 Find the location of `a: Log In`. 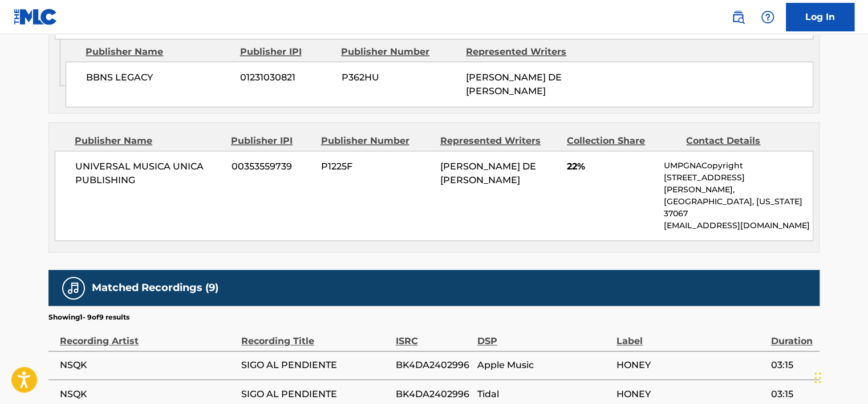

a: Log In is located at coordinates (821, 17).